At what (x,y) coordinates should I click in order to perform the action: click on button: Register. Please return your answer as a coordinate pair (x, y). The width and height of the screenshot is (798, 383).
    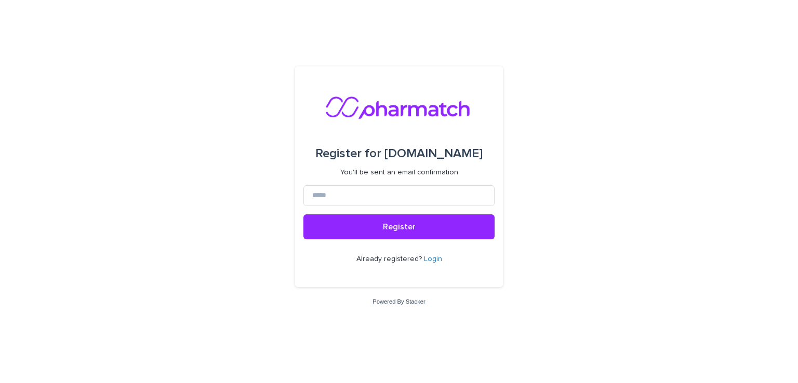
    Looking at the image, I should click on (399, 227).